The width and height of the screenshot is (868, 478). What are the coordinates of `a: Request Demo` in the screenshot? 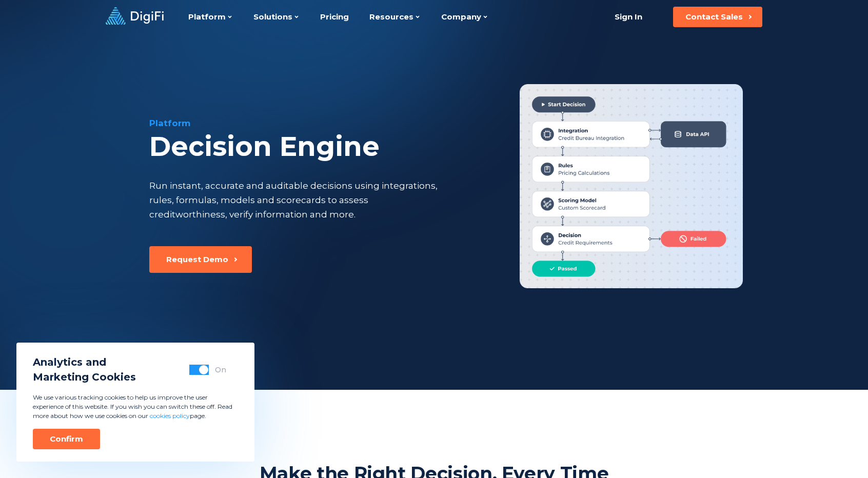 It's located at (200, 260).